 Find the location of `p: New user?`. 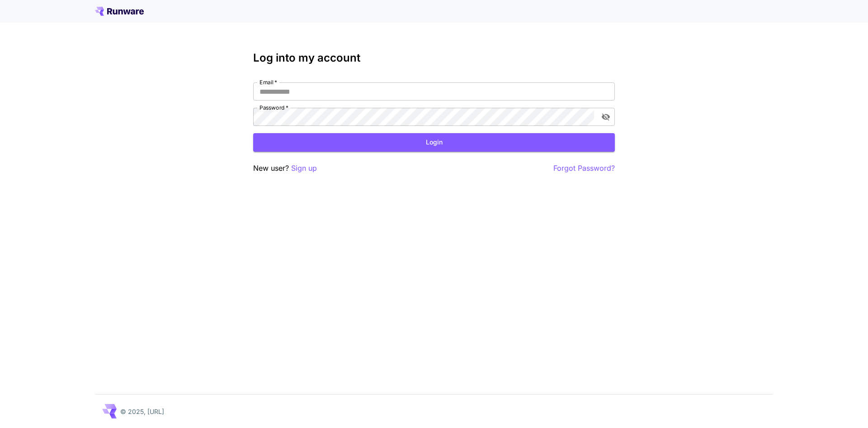

p: New user? is located at coordinates (285, 168).